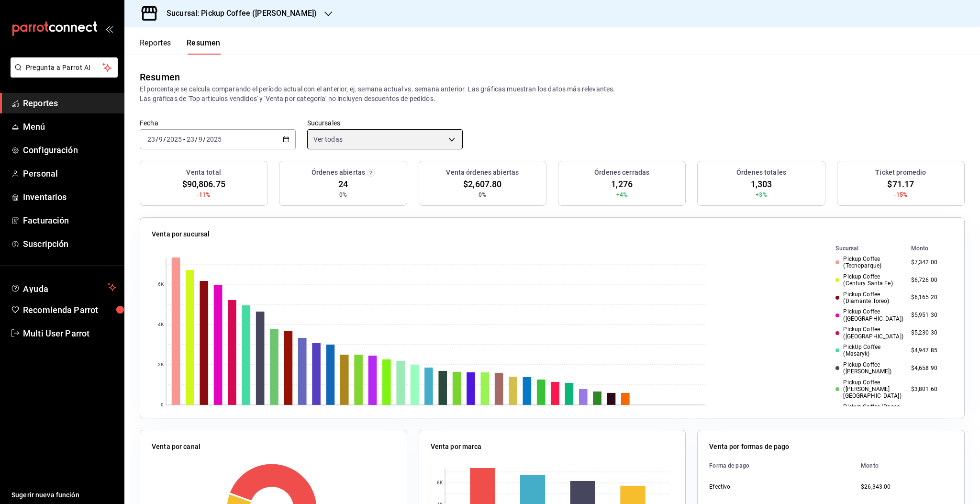 This screenshot has width=980, height=504. Describe the element at coordinates (622, 184) in the screenshot. I see `span: 1,276` at that location.